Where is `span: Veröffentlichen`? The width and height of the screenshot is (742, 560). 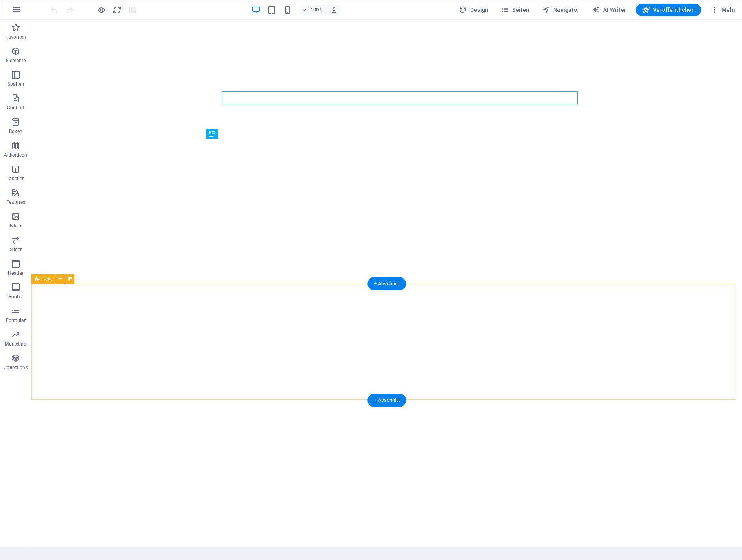 span: Veröffentlichen is located at coordinates (668, 10).